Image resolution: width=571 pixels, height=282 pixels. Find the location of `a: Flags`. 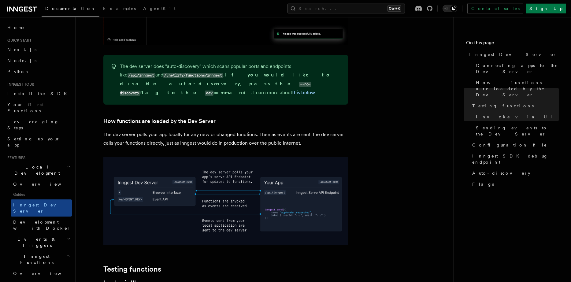

a: Flags is located at coordinates (514, 184).